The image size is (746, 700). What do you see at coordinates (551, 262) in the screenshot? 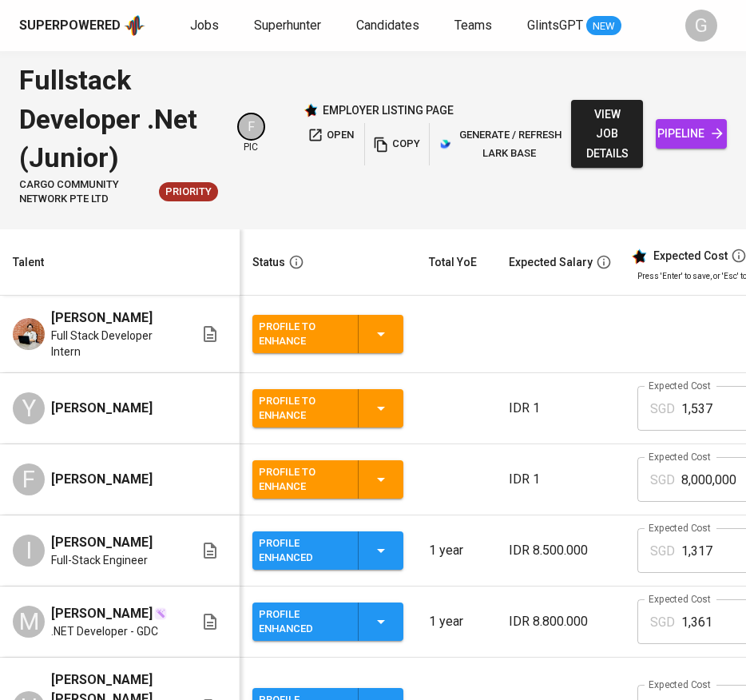
I see `div: Expected Salary` at bounding box center [551, 262].